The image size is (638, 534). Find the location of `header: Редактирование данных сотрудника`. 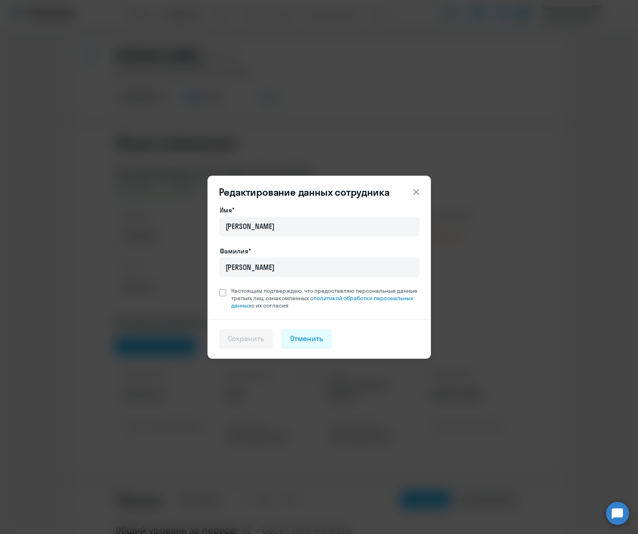

header: Редактирование данных сотрудника is located at coordinates (319, 192).